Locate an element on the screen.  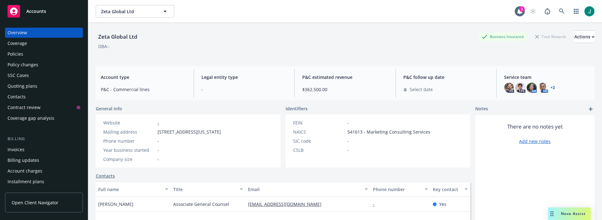
div: Actions is located at coordinates (585, 37).